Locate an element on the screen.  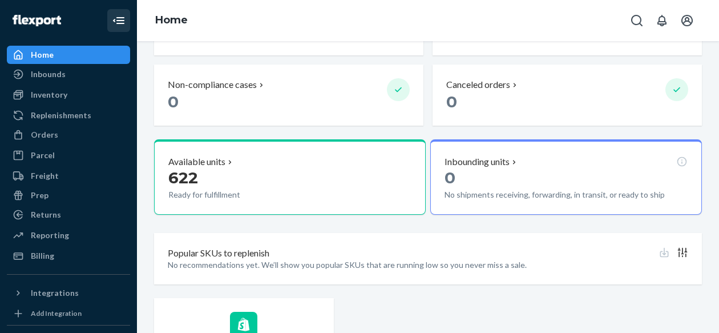
div: Orders is located at coordinates (45, 135).